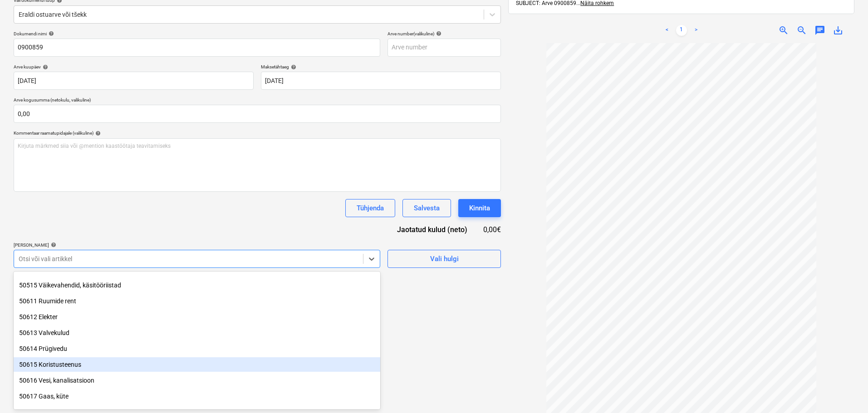 The image size is (868, 413). Describe the element at coordinates (197, 47) in the screenshot. I see `input: Dokumendi nimi` at that location.